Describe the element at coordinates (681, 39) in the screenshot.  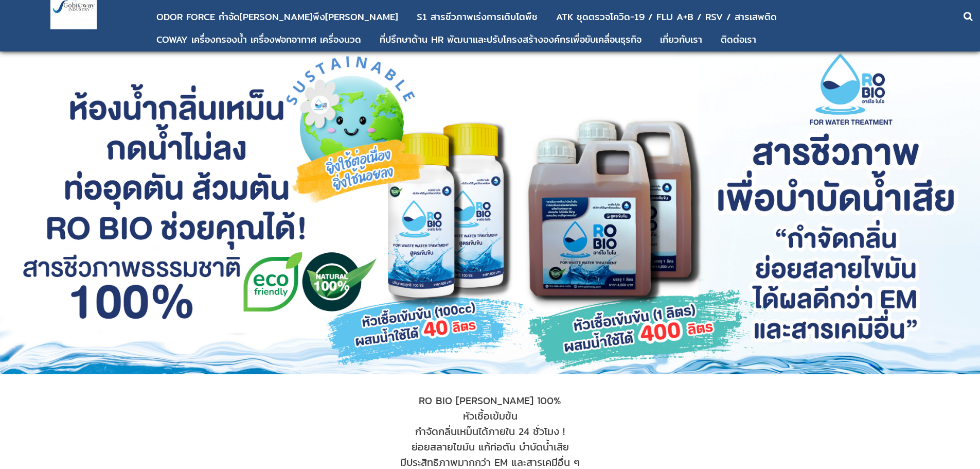
I see `a: เกี่ยวกับเรา` at that location.